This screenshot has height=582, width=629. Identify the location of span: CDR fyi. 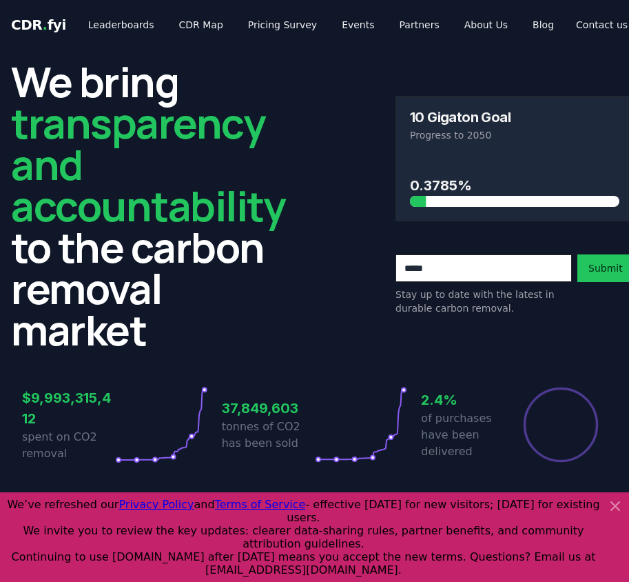
(39, 25).